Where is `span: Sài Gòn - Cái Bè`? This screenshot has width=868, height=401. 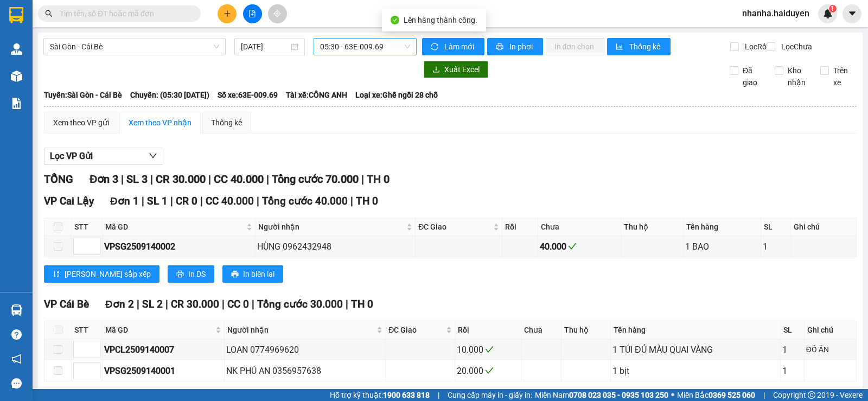
span: Sài Gòn - Cái Bè is located at coordinates (135, 46).